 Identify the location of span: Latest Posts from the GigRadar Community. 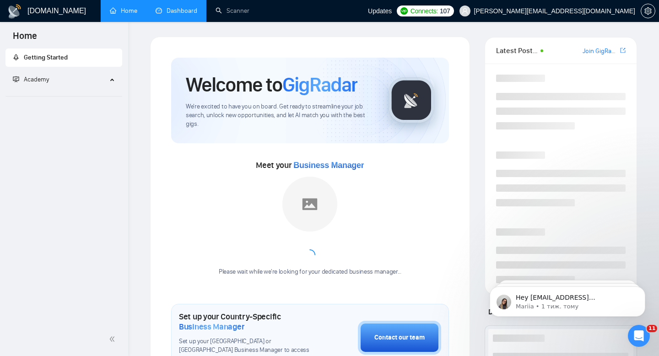
(517, 50).